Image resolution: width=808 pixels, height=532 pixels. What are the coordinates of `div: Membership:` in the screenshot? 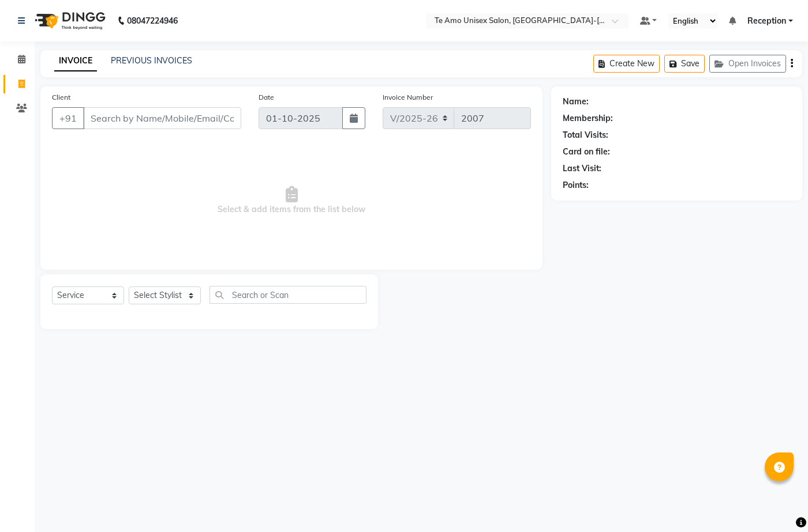 It's located at (587, 118).